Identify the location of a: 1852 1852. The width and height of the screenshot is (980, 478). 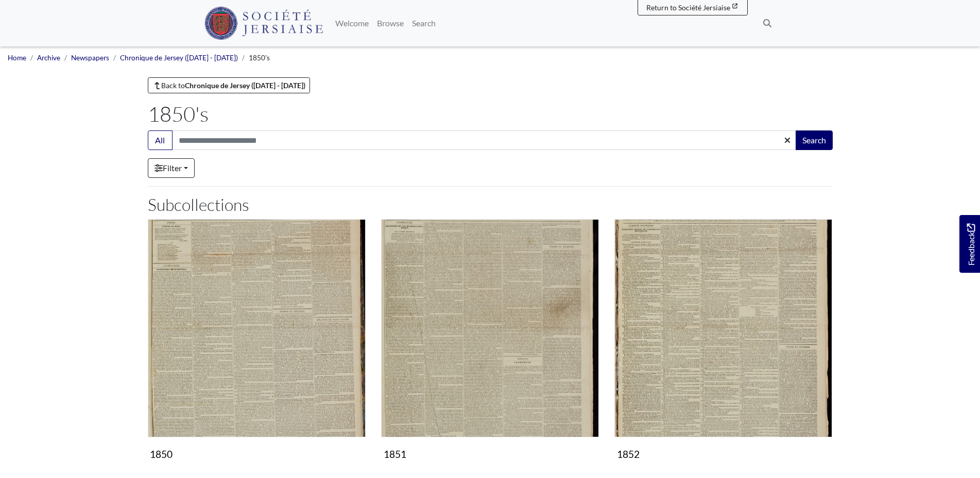
(723, 342).